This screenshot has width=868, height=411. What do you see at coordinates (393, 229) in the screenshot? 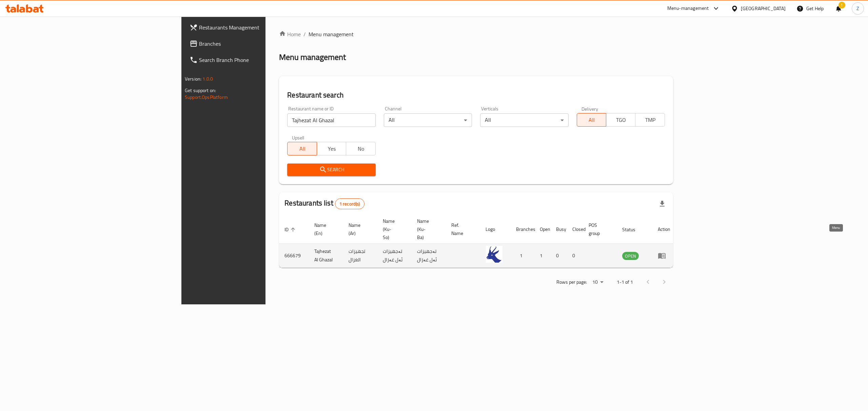
I see `span: Name (Ku-So)` at bounding box center [393, 229].